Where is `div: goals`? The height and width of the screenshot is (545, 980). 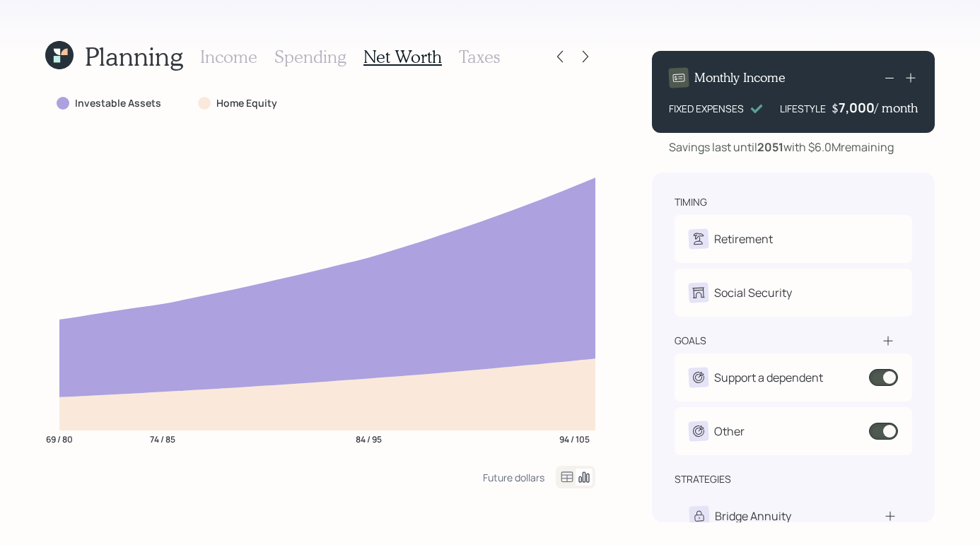 div: goals is located at coordinates (690, 341).